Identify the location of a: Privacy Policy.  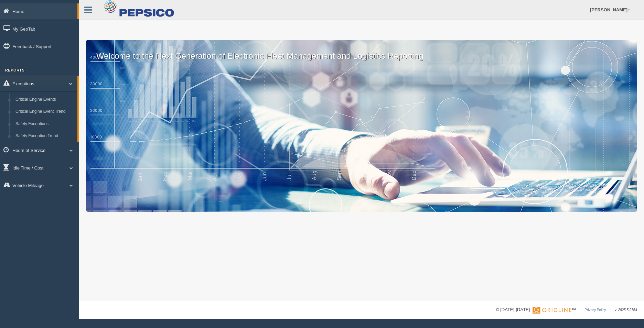
(595, 310).